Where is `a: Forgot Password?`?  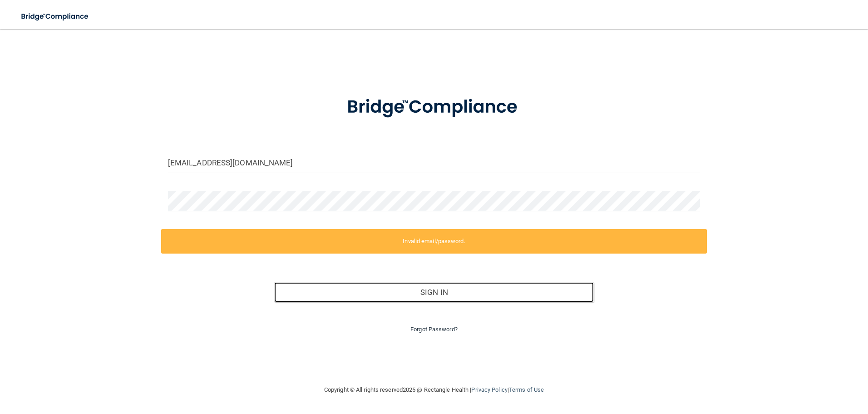 a: Forgot Password? is located at coordinates (434, 329).